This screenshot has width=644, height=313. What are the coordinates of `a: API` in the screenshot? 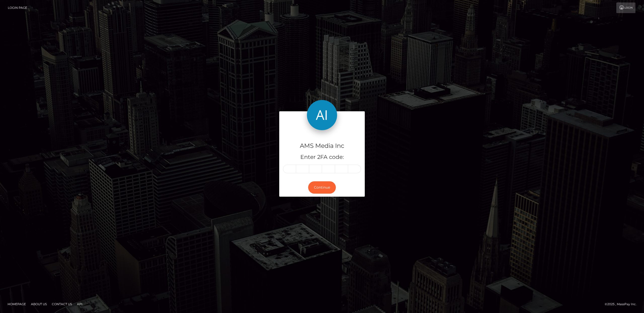 It's located at (80, 304).